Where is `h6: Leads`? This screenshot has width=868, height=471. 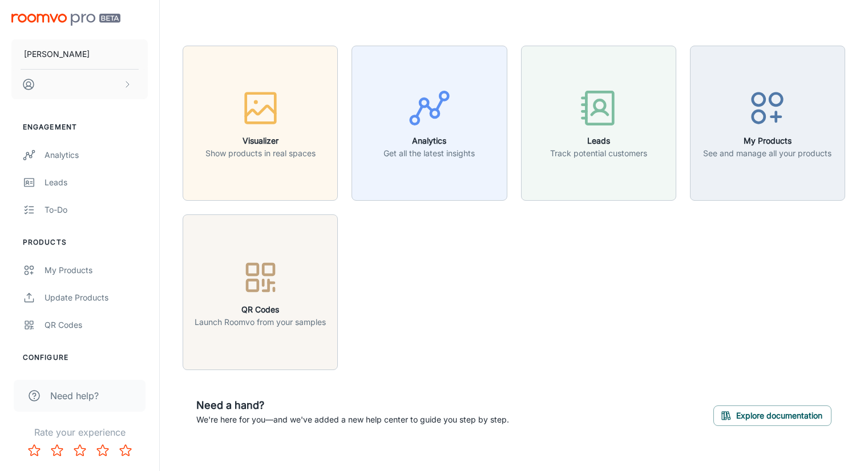
h6: Leads is located at coordinates (599, 141).